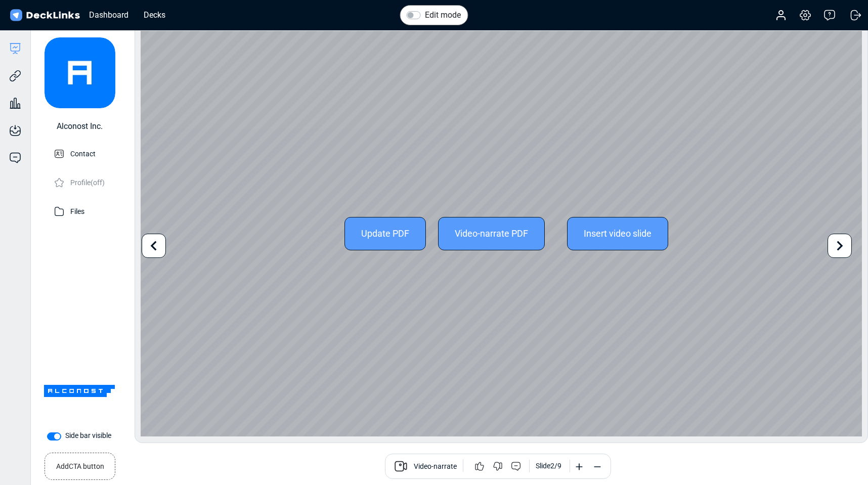  Describe the element at coordinates (80, 464) in the screenshot. I see `small: Add CTA button` at that location.